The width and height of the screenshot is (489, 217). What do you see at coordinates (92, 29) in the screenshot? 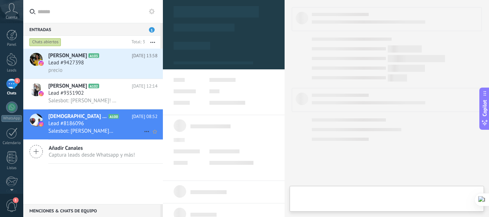
I see `div: Entradas` at bounding box center [92, 29].